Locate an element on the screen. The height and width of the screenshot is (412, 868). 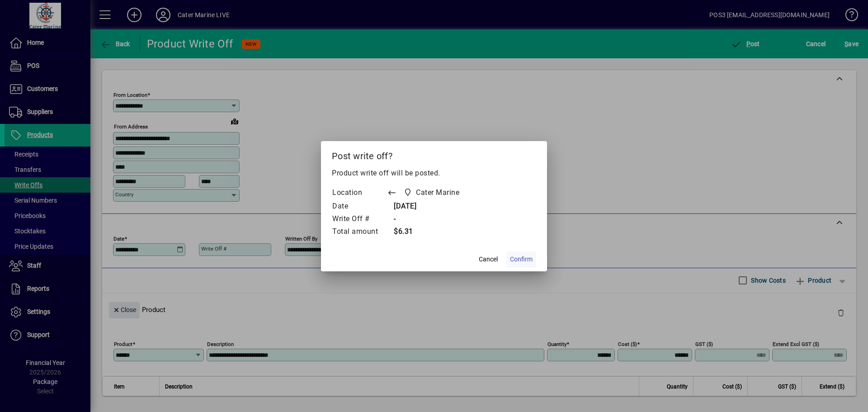
button: Cancel is located at coordinates (488, 260).